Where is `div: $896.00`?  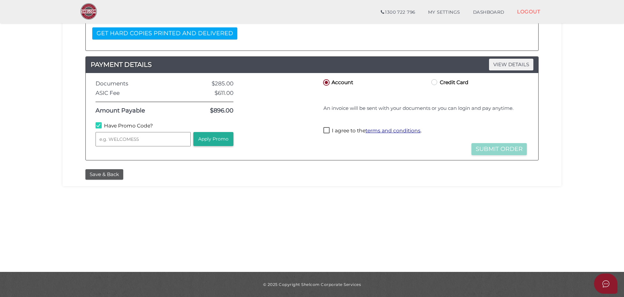
div: $896.00 is located at coordinates (212, 111).